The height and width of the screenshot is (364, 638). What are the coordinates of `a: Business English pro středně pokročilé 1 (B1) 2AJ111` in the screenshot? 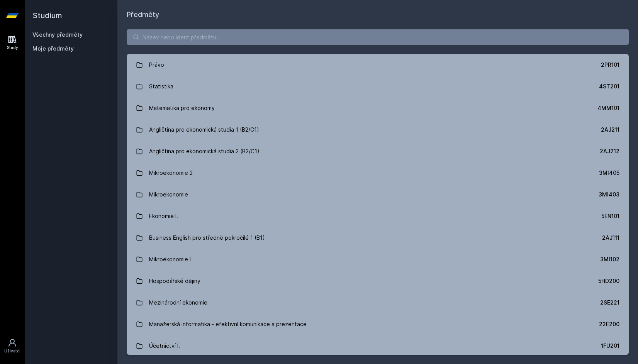 It's located at (378, 238).